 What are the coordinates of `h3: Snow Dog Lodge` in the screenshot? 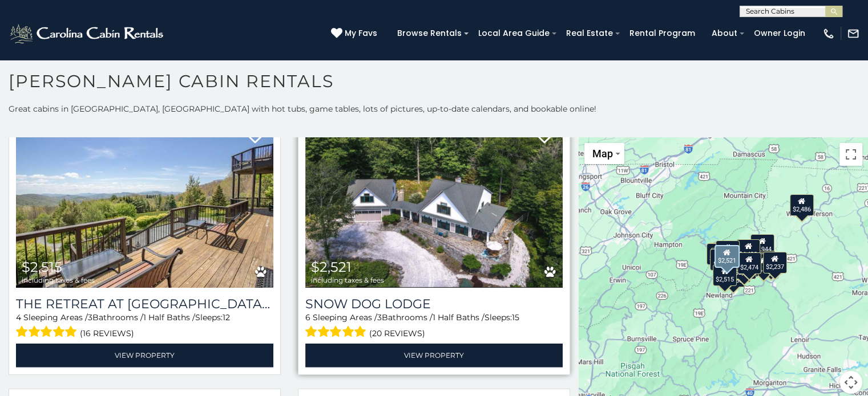 It's located at (433, 304).